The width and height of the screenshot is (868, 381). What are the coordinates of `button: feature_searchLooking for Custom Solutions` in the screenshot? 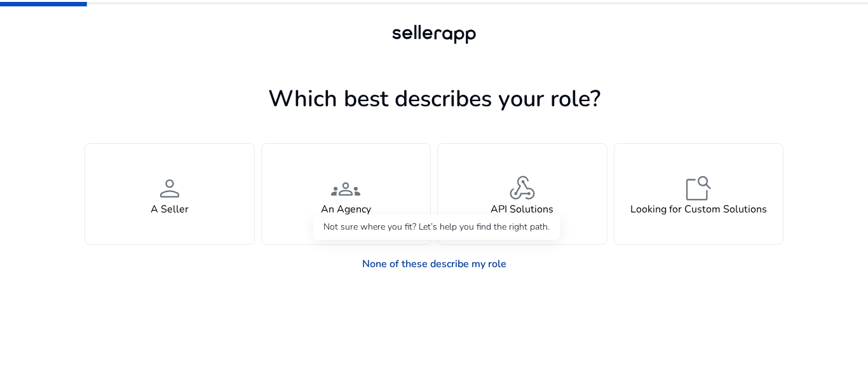 It's located at (699, 194).